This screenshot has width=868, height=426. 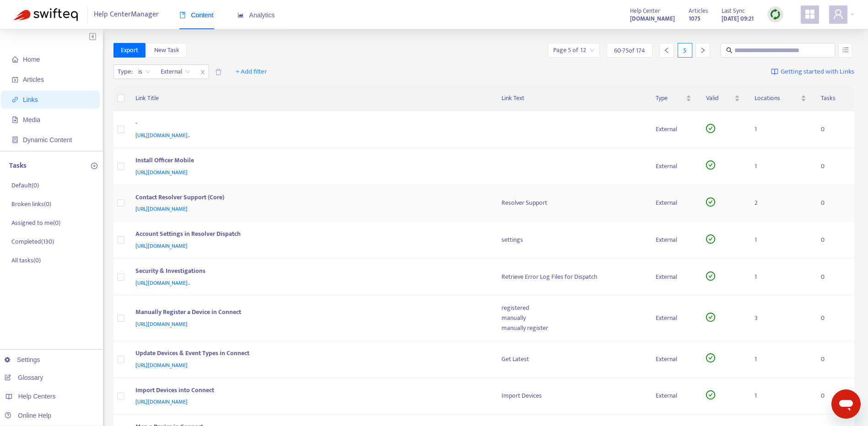 What do you see at coordinates (31, 120) in the screenshot?
I see `span: Media` at bounding box center [31, 120].